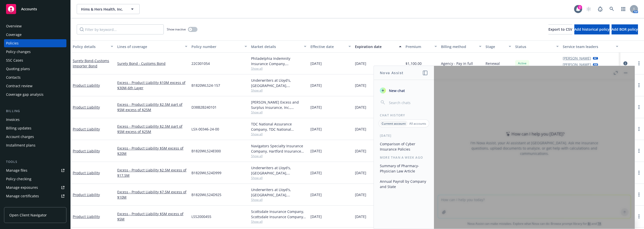  Describe the element at coordinates (35, 171) in the screenshot. I see `a: Manage files` at that location.